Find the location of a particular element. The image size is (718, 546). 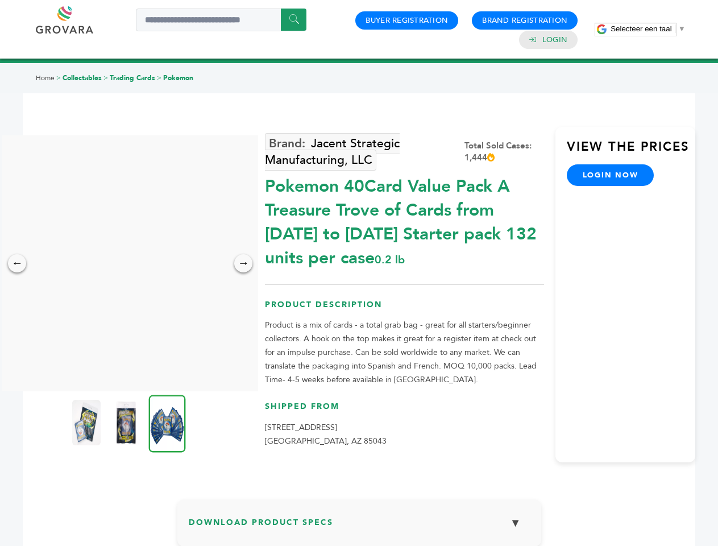

a: Login is located at coordinates (555, 40).